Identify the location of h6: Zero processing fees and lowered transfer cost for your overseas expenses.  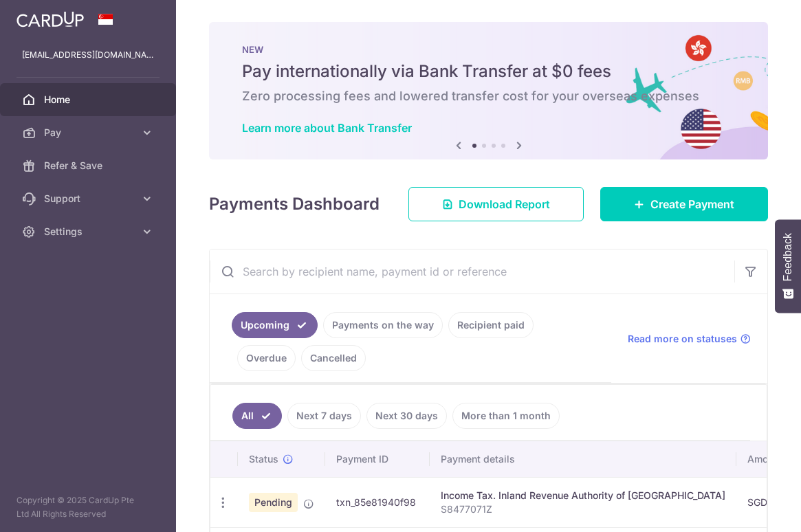
(488, 97).